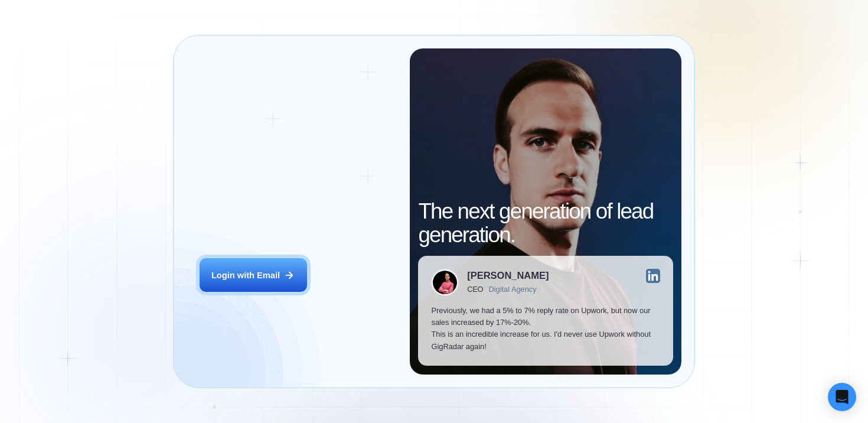  I want to click on div: Open Intercom Messenger, so click(842, 397).